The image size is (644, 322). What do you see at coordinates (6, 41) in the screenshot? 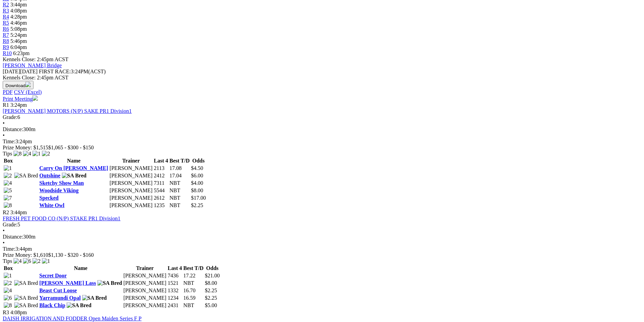
I see `span: R8` at bounding box center [6, 41].